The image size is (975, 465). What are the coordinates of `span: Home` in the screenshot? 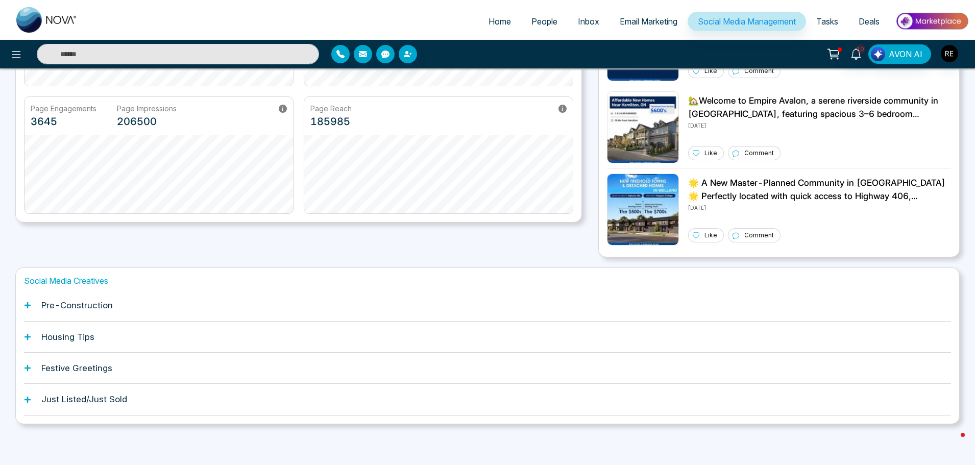 It's located at (500, 21).